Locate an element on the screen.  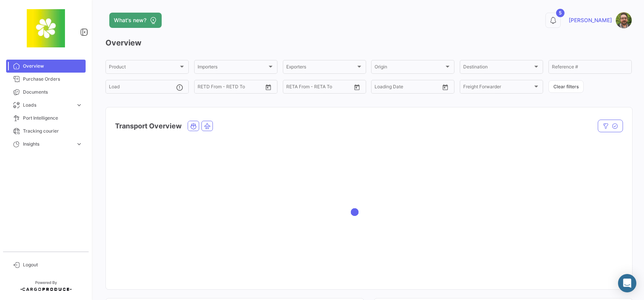
span: Port Intelligence is located at coordinates (53, 118).